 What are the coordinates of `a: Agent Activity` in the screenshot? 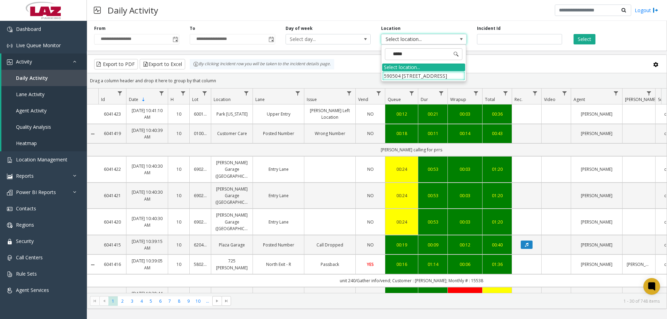 It's located at (44, 110).